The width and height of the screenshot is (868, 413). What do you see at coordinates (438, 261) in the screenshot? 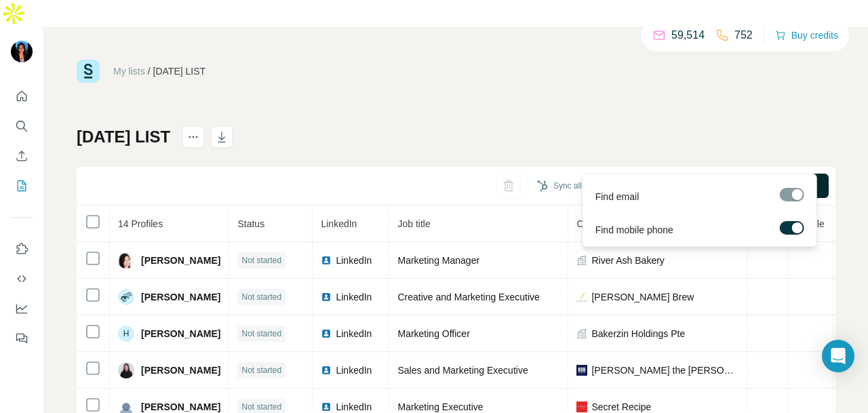
I see `span: Marketing Manager` at bounding box center [438, 261].